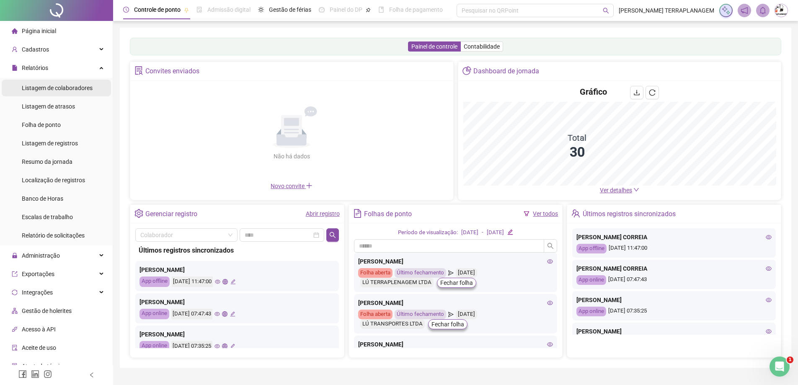  Describe the element at coordinates (15, 348) in the screenshot. I see `span: audit` at that location.